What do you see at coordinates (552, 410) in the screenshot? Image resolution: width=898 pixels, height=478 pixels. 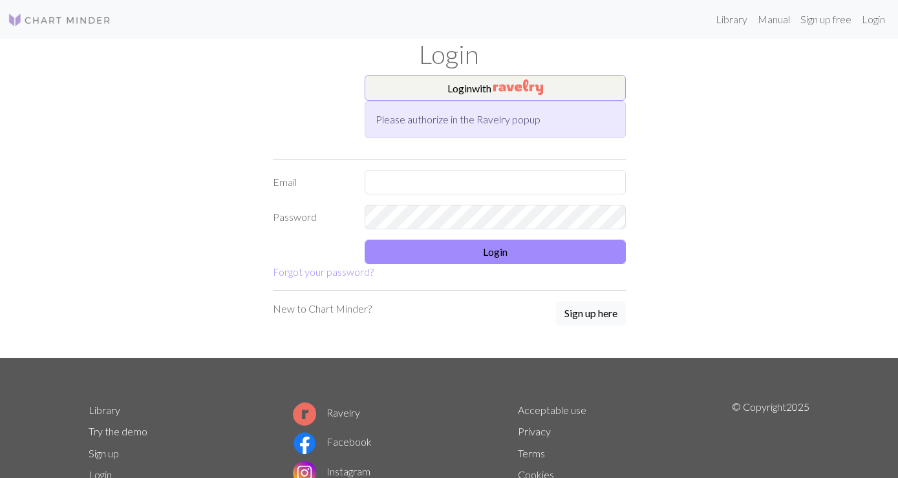 I see `a: Acceptable use` at bounding box center [552, 410].